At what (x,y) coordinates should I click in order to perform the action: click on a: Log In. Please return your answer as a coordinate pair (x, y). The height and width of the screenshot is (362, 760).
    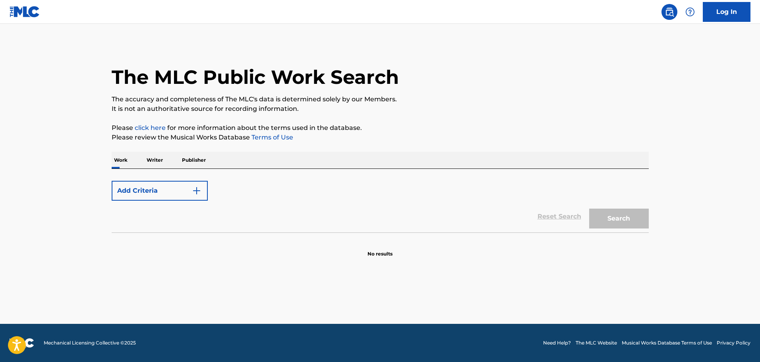
    Looking at the image, I should click on (727, 12).